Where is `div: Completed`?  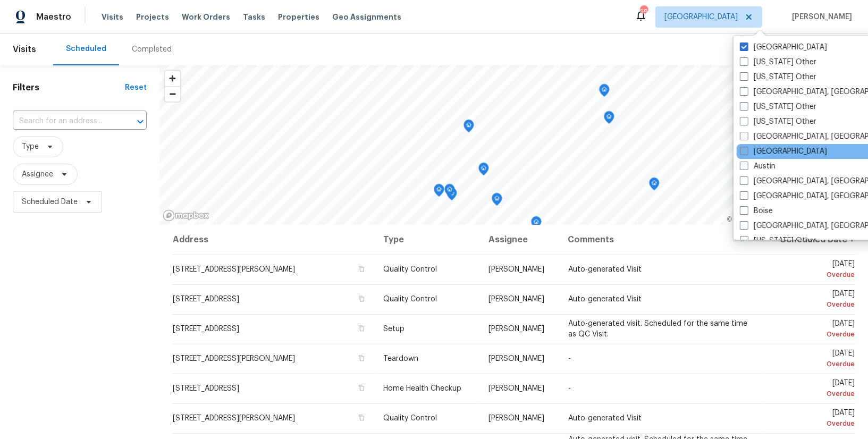
div: Completed is located at coordinates (152, 49).